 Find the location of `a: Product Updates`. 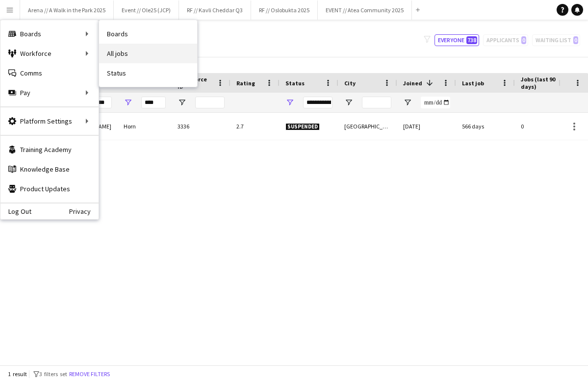

a: Product Updates is located at coordinates (49, 189).